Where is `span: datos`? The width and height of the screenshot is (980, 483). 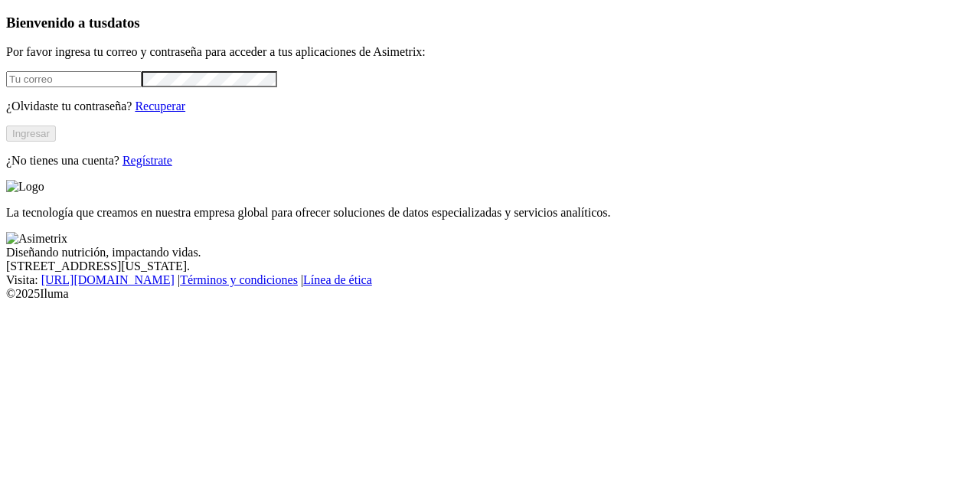 span: datos is located at coordinates (123, 23).